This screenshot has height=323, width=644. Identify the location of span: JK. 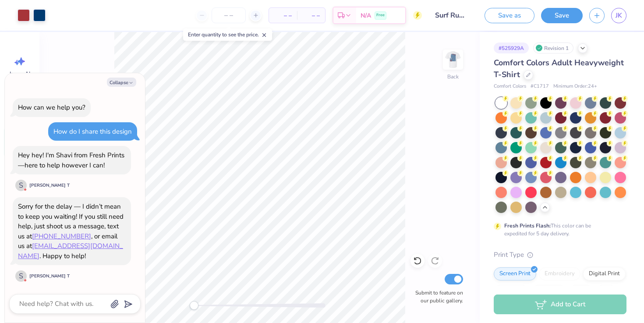
(619, 15).